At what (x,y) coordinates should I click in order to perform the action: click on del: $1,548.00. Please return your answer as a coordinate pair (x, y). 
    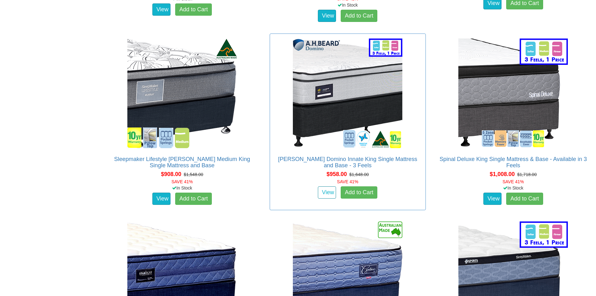
    Looking at the image, I should click on (193, 174).